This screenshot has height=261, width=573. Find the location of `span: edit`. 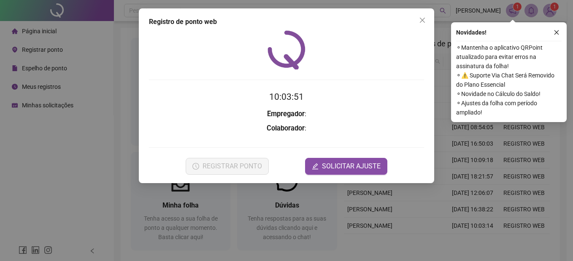

span: edit is located at coordinates (315, 167).